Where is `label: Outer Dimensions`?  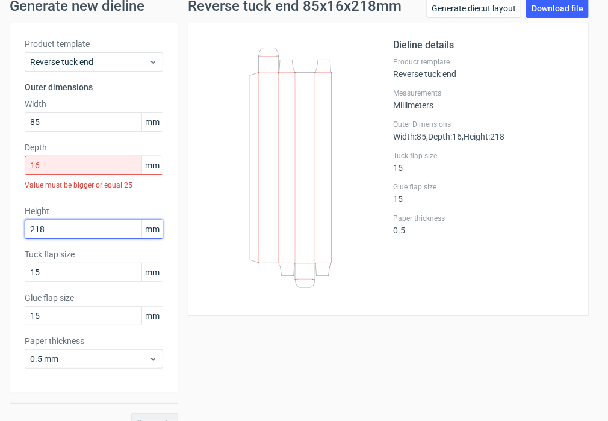
label: Outer Dimensions is located at coordinates (483, 125).